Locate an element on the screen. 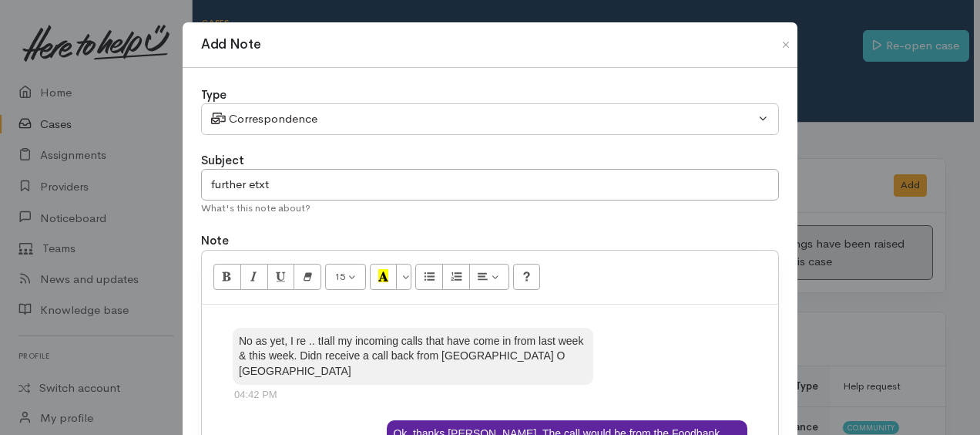 Image resolution: width=980 pixels, height=435 pixels. button: Paragraph is located at coordinates (489, 277).